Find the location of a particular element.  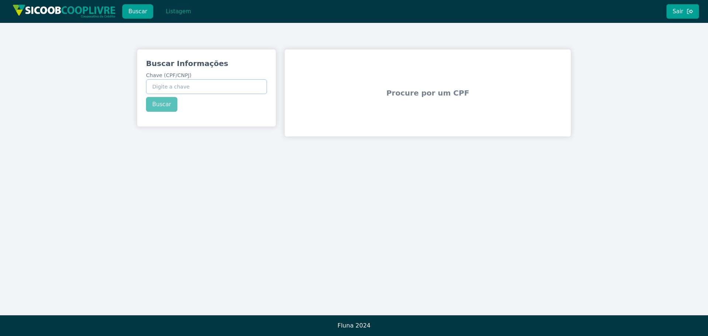

input: Chave (CPF/CNPJ) is located at coordinates (206, 87).